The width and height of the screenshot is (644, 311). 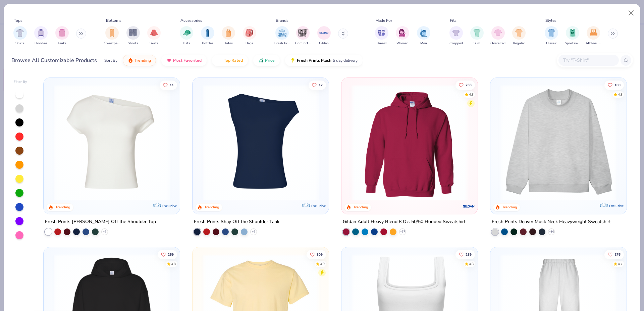 I want to click on div: filter for Athleisure, so click(x=593, y=36).